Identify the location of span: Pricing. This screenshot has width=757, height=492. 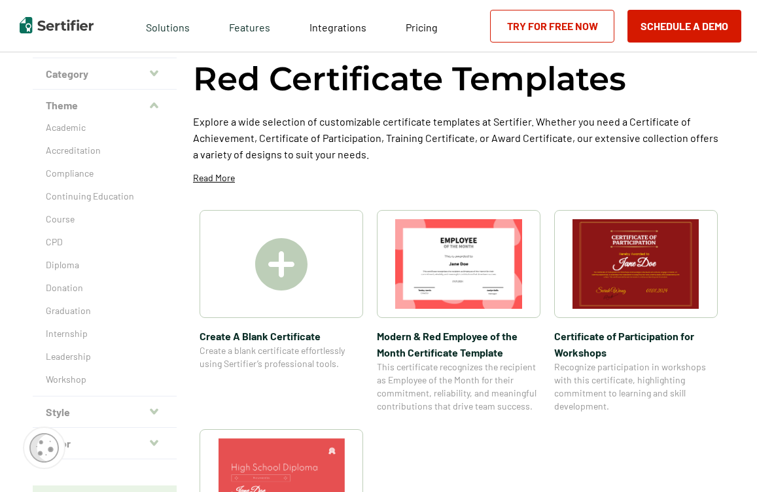
(421, 27).